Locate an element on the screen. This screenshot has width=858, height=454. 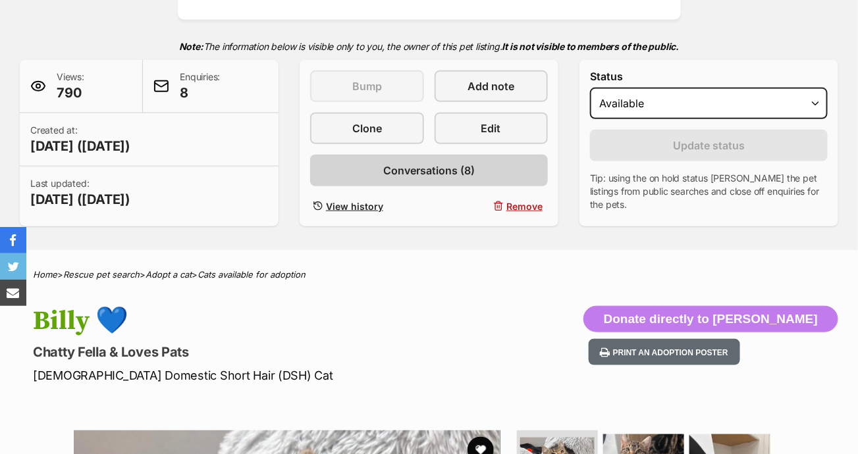
button: Print an adoption poster is located at coordinates (664, 352).